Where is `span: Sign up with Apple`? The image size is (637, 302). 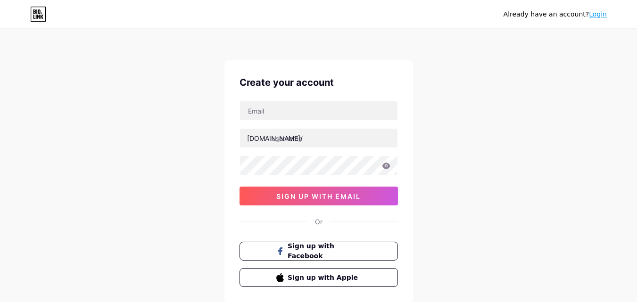 span: Sign up with Apple is located at coordinates (324, 278).